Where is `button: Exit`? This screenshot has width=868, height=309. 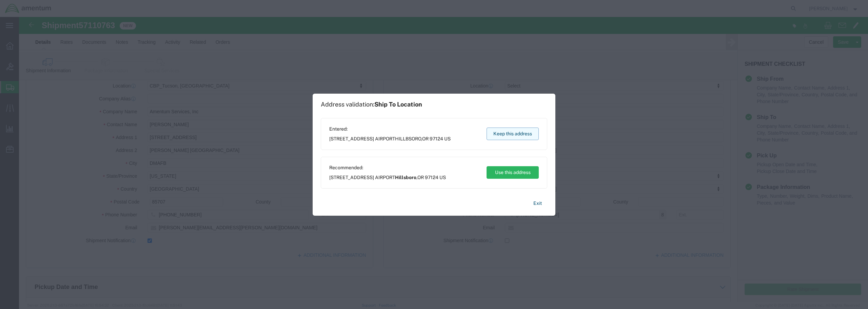 button: Exit is located at coordinates (537, 203).